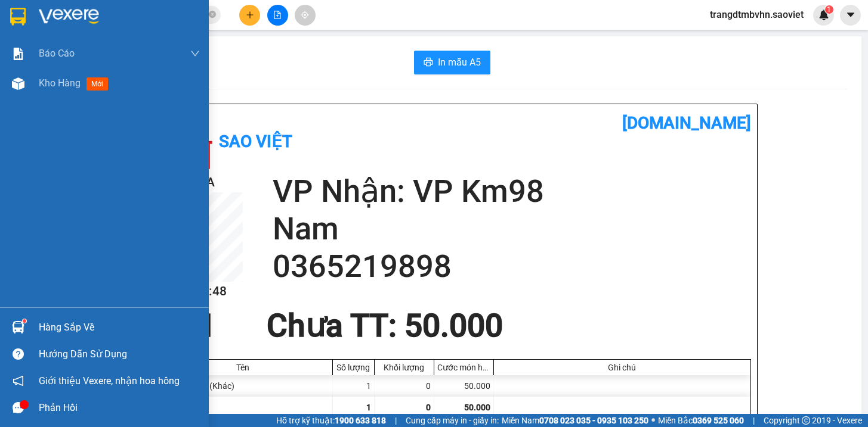  What do you see at coordinates (385, 326) in the screenshot?
I see `div: Chưa TT : 50.000` at bounding box center [385, 326].